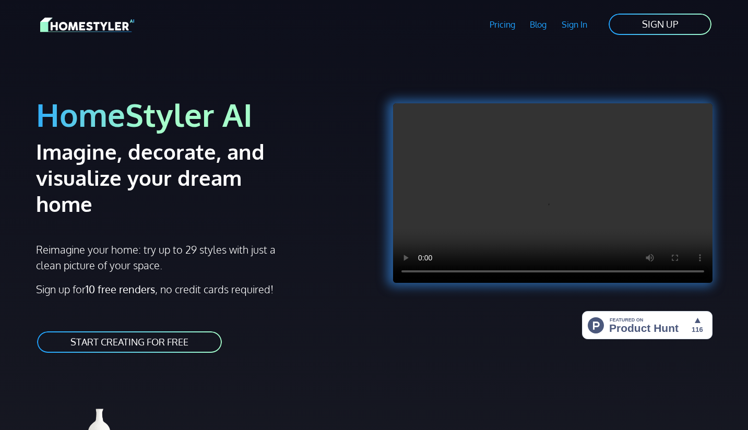  Describe the element at coordinates (129, 342) in the screenshot. I see `a: START CREATING FOR FREE` at that location.